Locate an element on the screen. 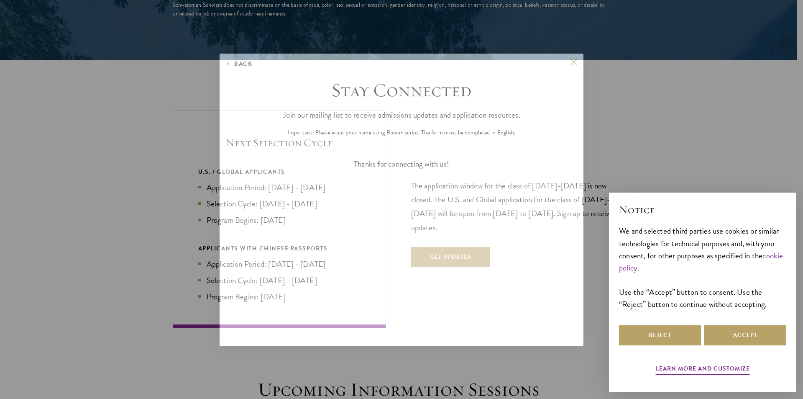  h2: Notice is located at coordinates (703, 210).